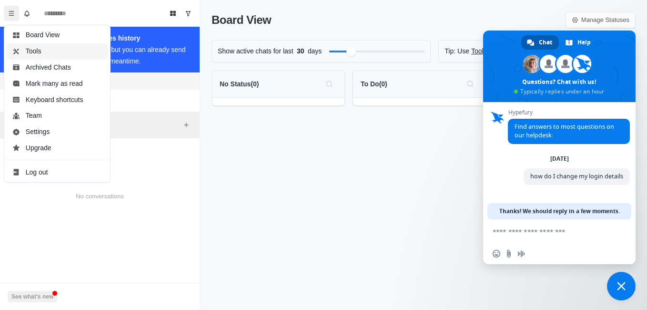  Describe the element at coordinates (173, 13) in the screenshot. I see `button: Board View` at that location.